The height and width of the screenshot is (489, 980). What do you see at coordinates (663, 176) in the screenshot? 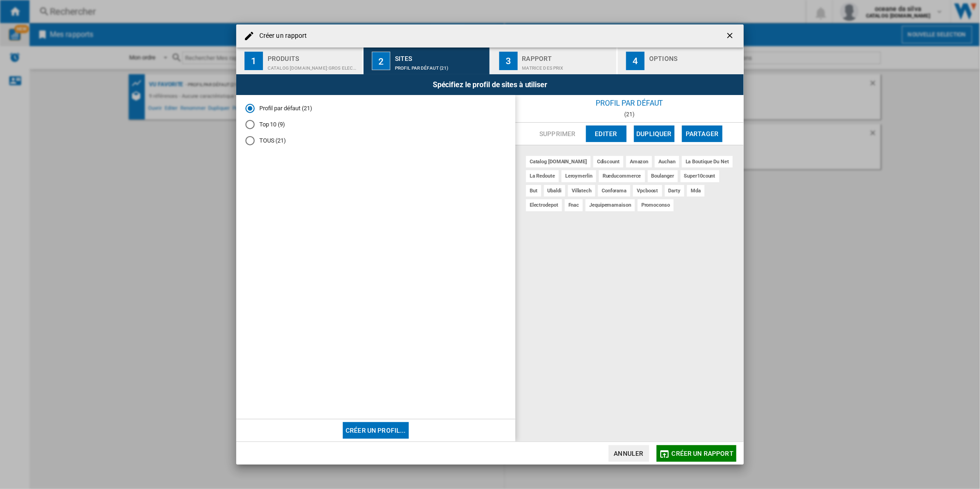
I see `div: boulanger` at bounding box center [663, 176].